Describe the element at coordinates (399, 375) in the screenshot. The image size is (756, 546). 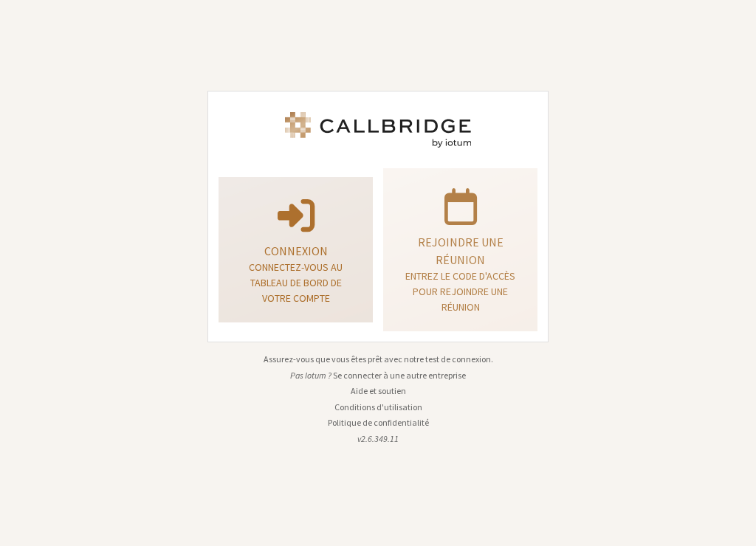
I see `button: Se connecter à une autre entreprise` at that location.